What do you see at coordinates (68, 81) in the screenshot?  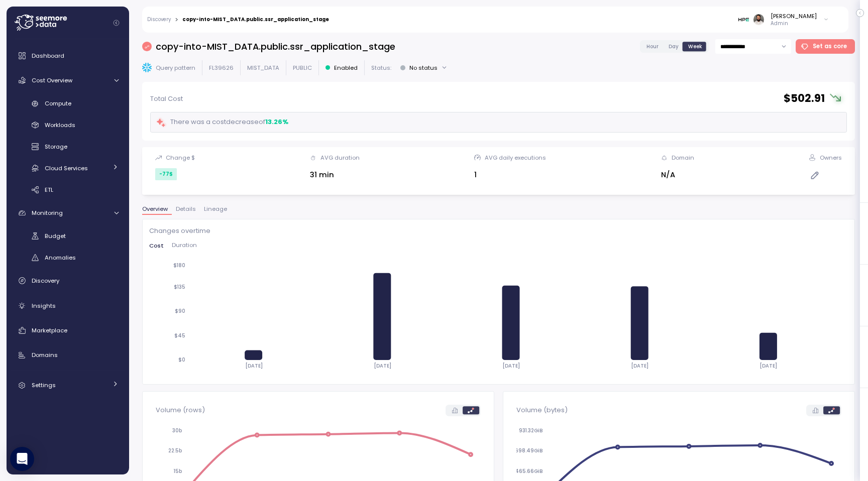 I see `a: Cost Overview` at bounding box center [68, 81].